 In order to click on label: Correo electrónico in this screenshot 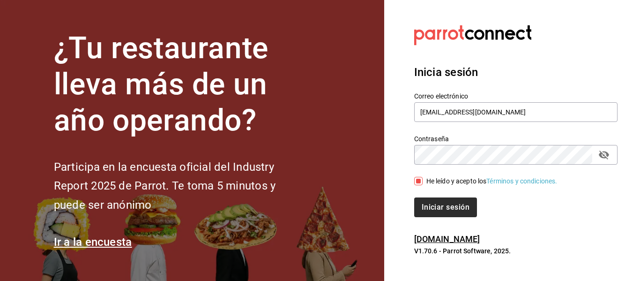, I will do `click(516, 96)`.